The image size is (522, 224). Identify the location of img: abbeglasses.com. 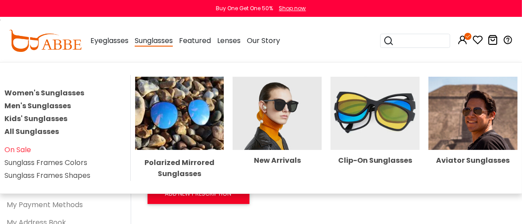
(45, 41).